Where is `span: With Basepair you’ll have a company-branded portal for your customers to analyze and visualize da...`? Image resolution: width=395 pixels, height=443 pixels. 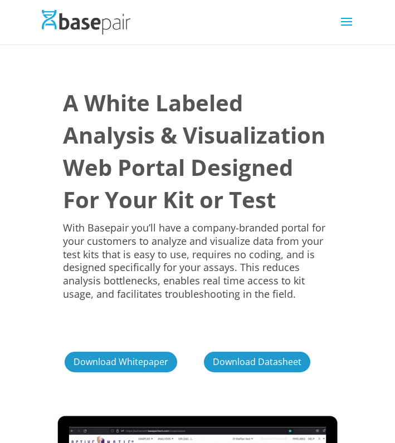 span: With Basepair you’ll have a company-branded portal for your customers to analyze and visualize da... is located at coordinates (194, 261).